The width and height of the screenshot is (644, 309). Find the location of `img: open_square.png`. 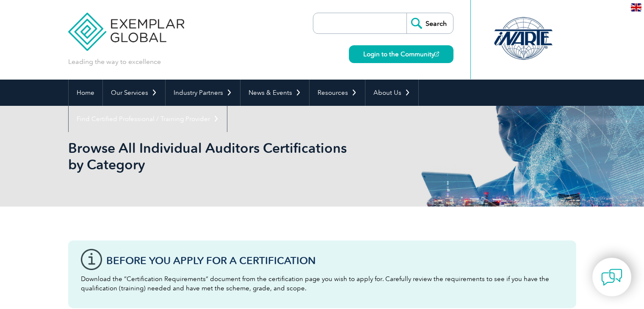

img: open_square.png is located at coordinates (436, 54).